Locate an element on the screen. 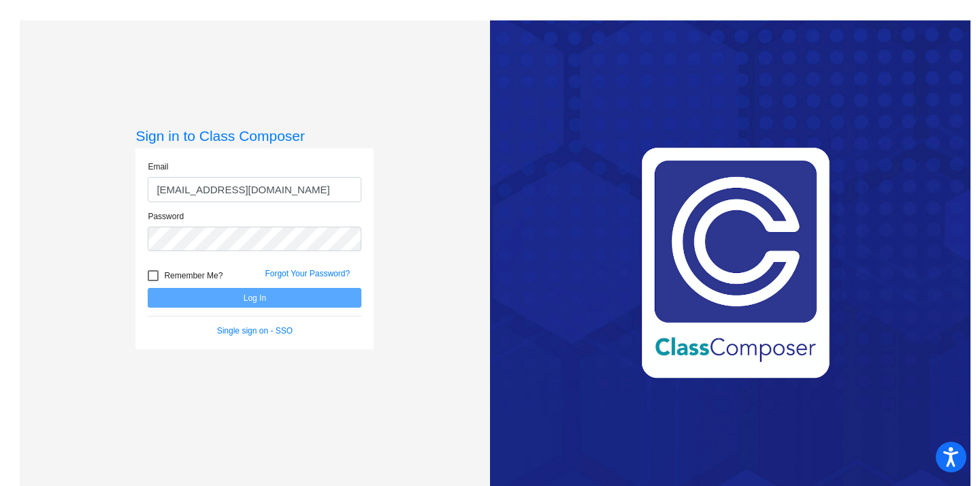  a: Single sign on - SSO is located at coordinates (254, 331).